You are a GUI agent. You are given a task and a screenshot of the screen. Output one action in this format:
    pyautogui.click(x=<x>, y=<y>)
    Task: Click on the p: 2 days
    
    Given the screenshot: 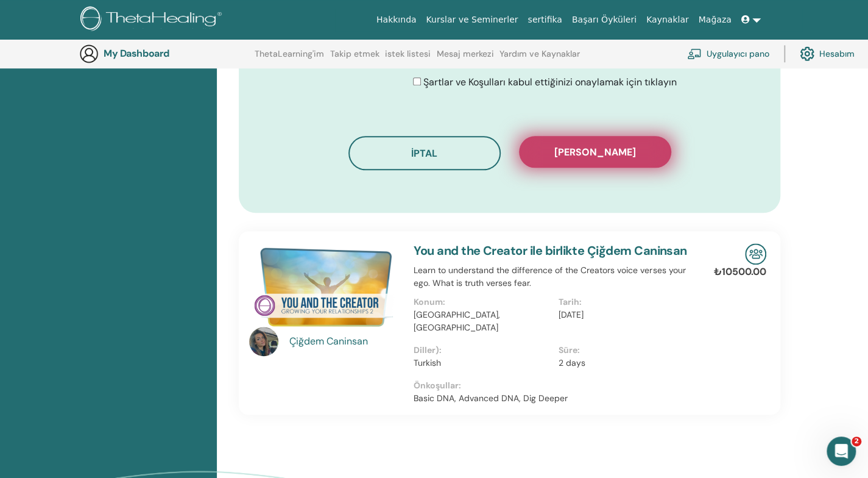 What is the action you would take?
    pyautogui.click(x=627, y=363)
    